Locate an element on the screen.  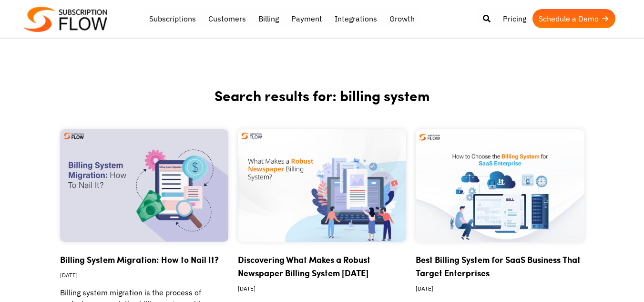
img: Subscriptionflow is located at coordinates (66, 19).